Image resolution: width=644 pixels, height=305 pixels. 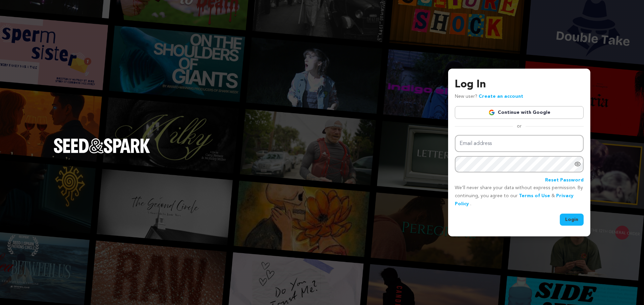 I want to click on p: New user?, so click(x=489, y=97).